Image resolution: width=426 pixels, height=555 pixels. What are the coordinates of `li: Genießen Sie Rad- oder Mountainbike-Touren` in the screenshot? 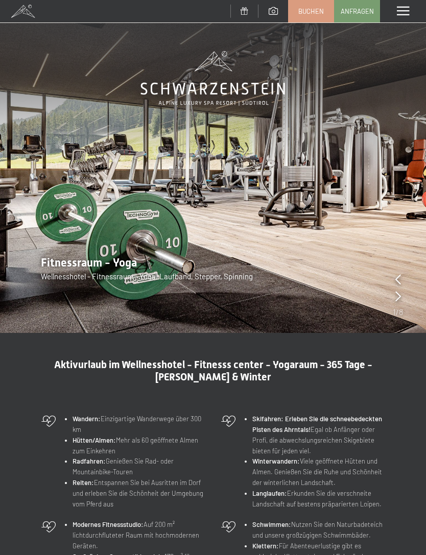 It's located at (139, 467).